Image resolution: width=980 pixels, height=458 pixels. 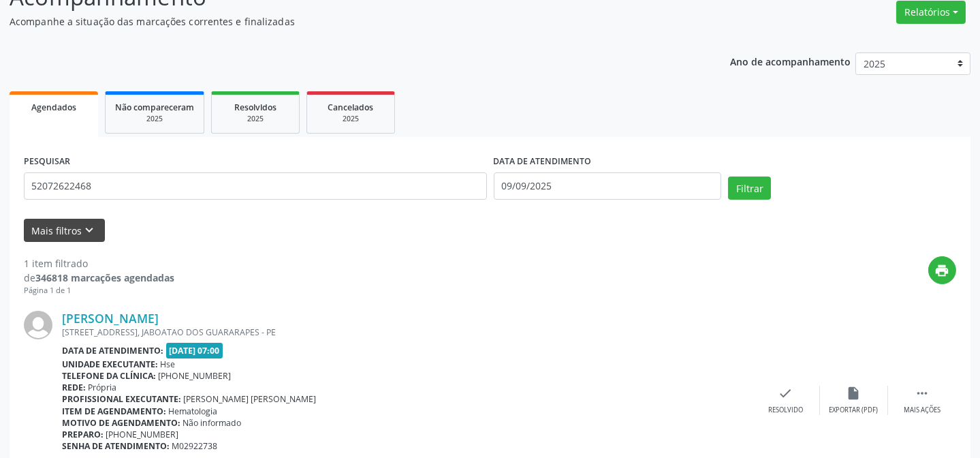 I want to click on button: Relatórios, so click(x=931, y=12).